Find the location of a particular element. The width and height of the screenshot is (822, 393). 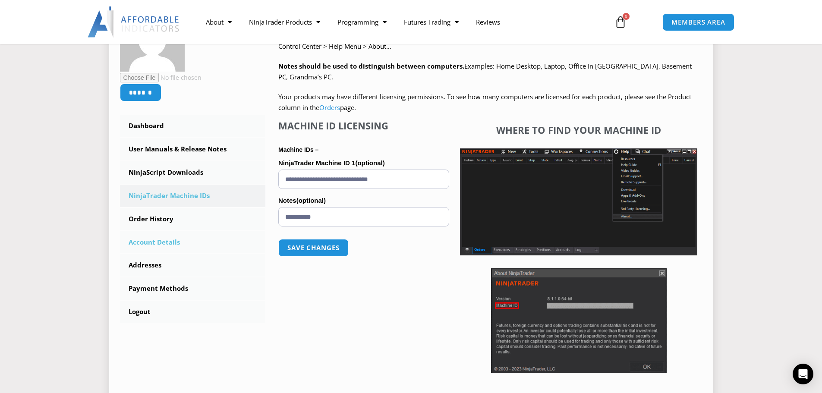

a: About is located at coordinates (219, 22).